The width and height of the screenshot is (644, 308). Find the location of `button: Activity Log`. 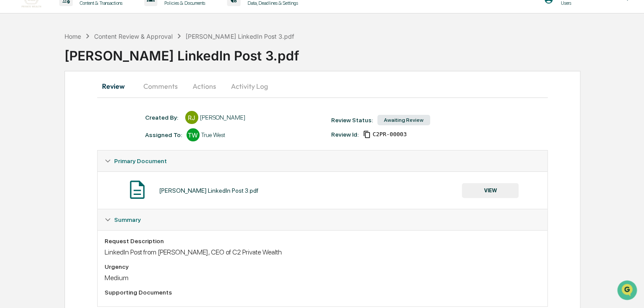

button: Activity Log is located at coordinates (249, 86).